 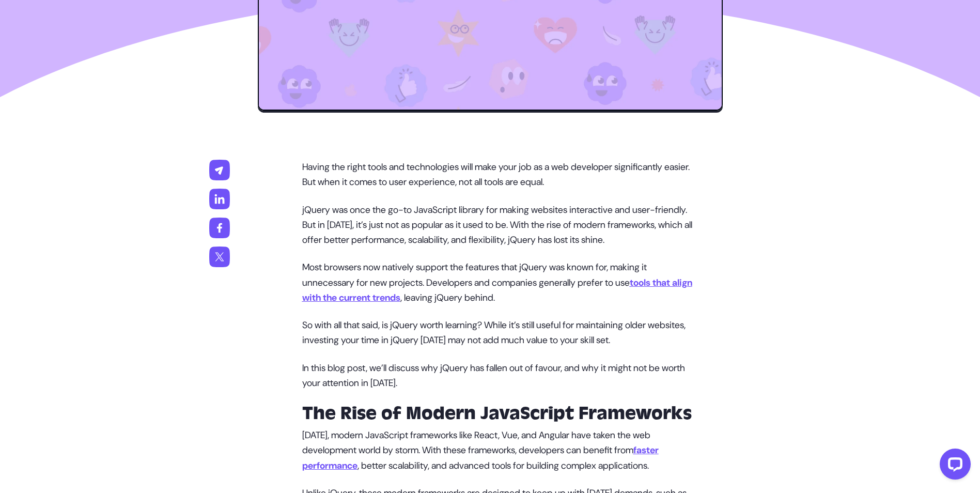 What do you see at coordinates (501, 283) in the screenshot?
I see `p: Most browsers now natively support the features that jQuery was known for, making it unnecessary ...` at bounding box center [501, 283].